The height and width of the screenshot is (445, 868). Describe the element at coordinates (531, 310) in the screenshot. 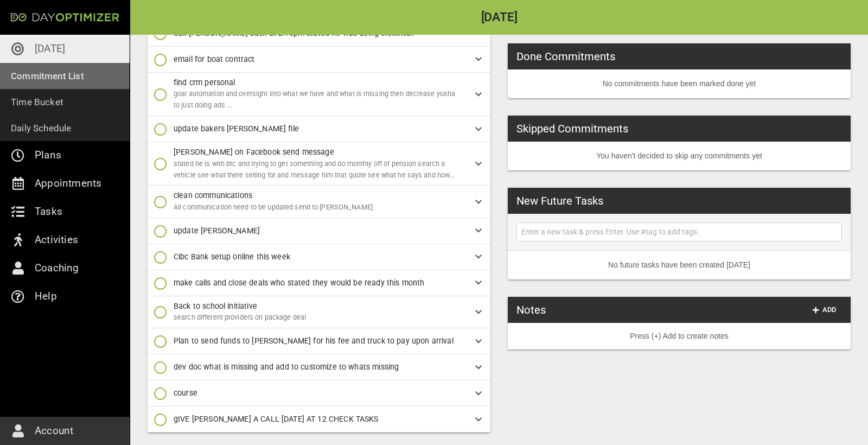

I see `h3: Notes` at that location.